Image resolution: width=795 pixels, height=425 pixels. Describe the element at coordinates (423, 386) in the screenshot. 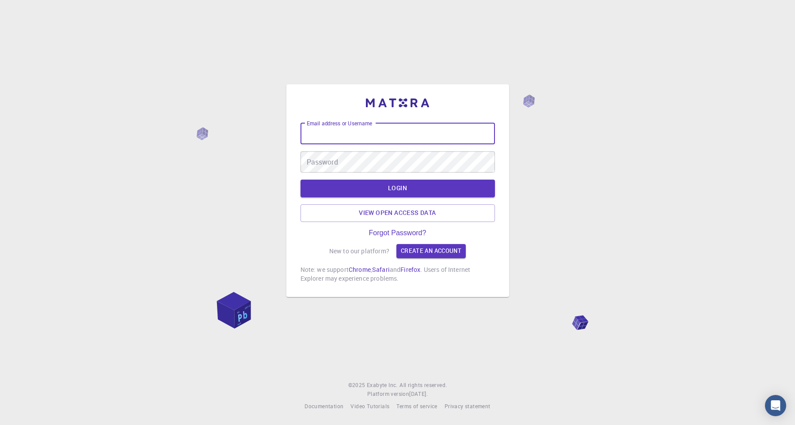

I see `span: All rights reserved.` at that location.